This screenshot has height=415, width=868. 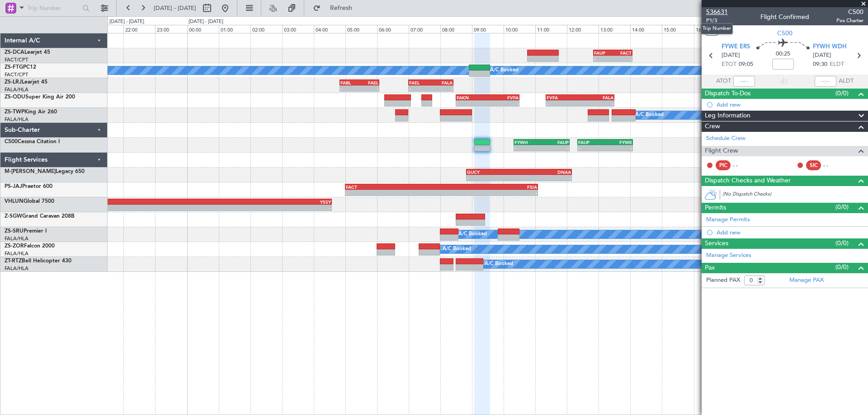 I want to click on span: ZS-SRU, so click(x=14, y=231).